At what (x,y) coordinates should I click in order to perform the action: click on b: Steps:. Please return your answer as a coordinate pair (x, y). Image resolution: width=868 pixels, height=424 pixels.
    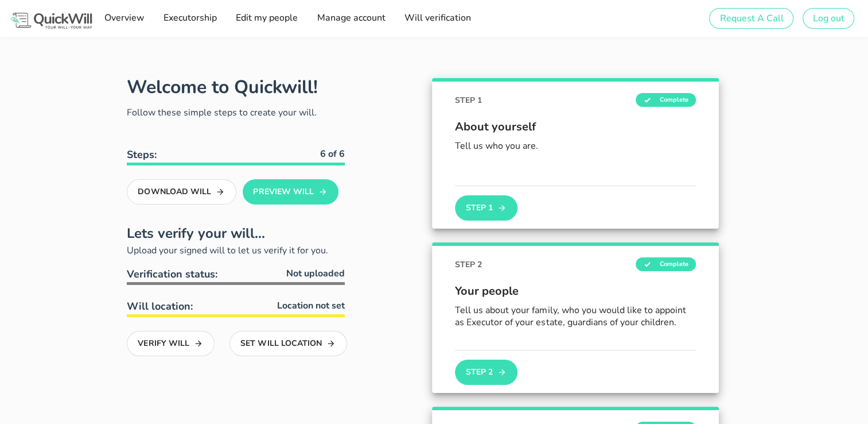
    Looking at the image, I should click on (142, 155).